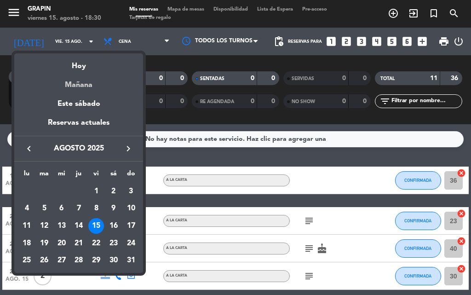 The image size is (471, 295). Describe the element at coordinates (114, 244) in the screenshot. I see `td: 23 de agosto de 2025` at that location.